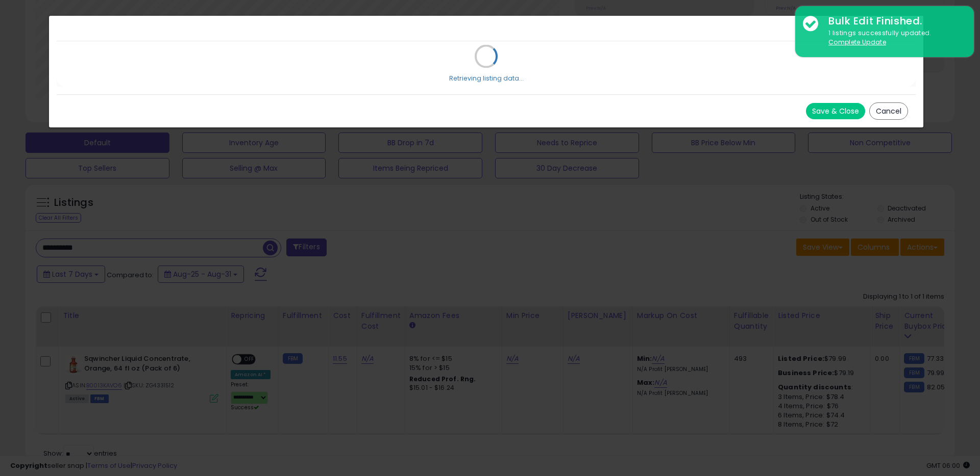 The image size is (980, 476). What do you see at coordinates (487, 78) in the screenshot?
I see `div: Retrieving listing data...` at bounding box center [487, 78].